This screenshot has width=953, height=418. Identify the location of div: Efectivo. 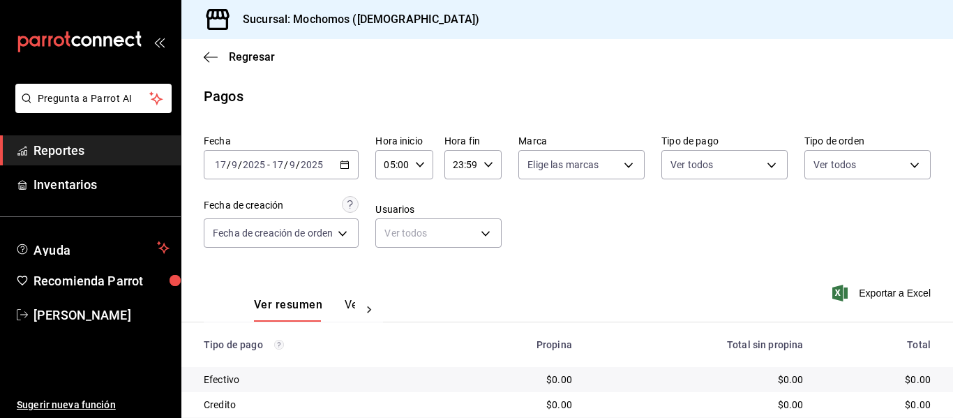
(320, 380).